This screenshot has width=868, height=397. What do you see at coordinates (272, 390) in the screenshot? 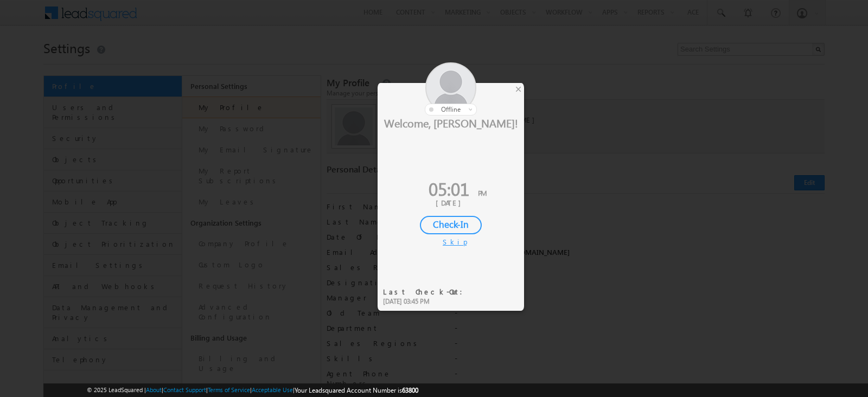
I see `a: Acceptable Use` at bounding box center [272, 390].